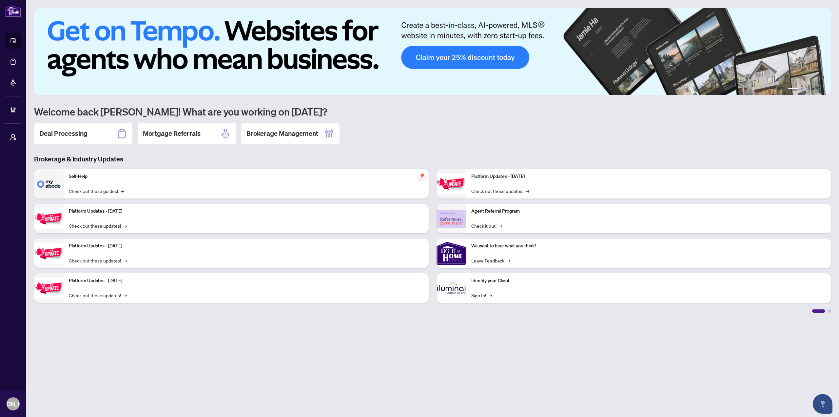 Image resolution: width=839 pixels, height=417 pixels. I want to click on h2: Deal Processing, so click(63, 133).